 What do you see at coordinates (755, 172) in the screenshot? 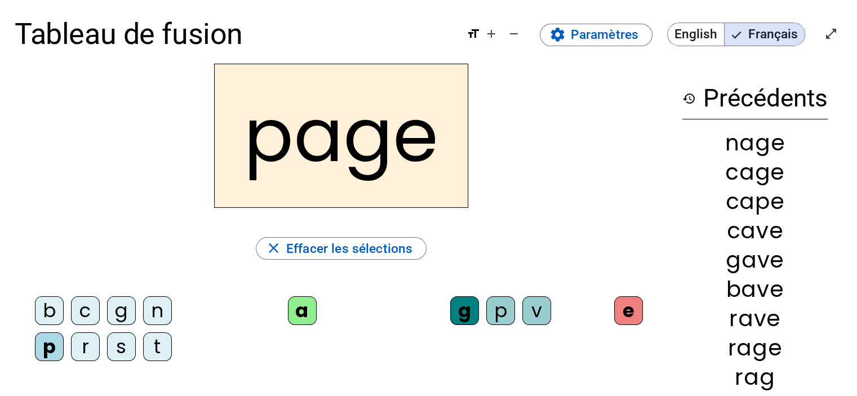
I see `div: cage` at bounding box center [755, 172].